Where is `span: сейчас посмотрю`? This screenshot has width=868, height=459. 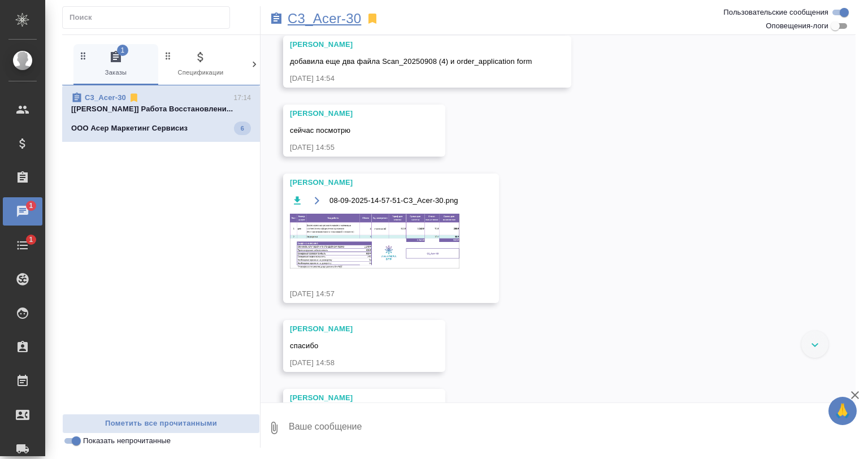 span: сейчас посмотрю is located at coordinates (320, 130).